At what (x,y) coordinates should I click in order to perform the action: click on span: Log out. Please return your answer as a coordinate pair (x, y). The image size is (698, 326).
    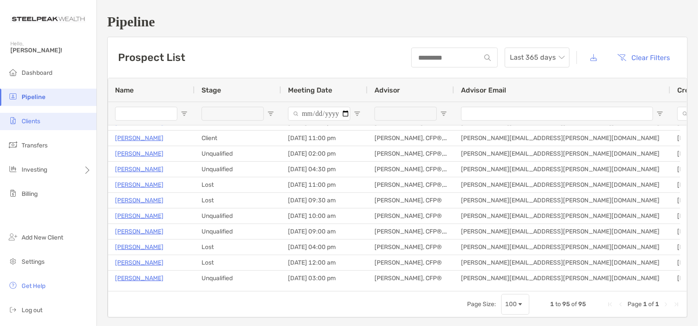
    Looking at the image, I should click on (32, 310).